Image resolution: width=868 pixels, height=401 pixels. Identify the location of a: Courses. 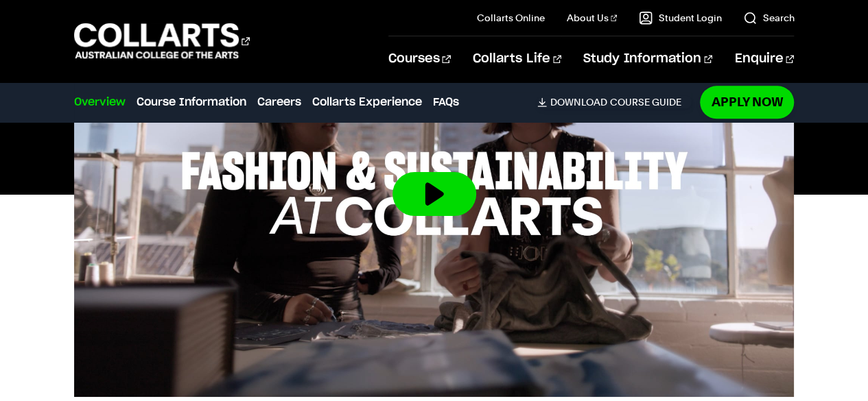
(419, 59).